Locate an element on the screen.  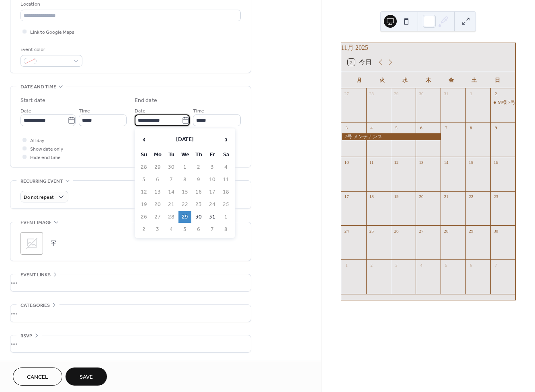
span: Show date only is located at coordinates (47, 149).